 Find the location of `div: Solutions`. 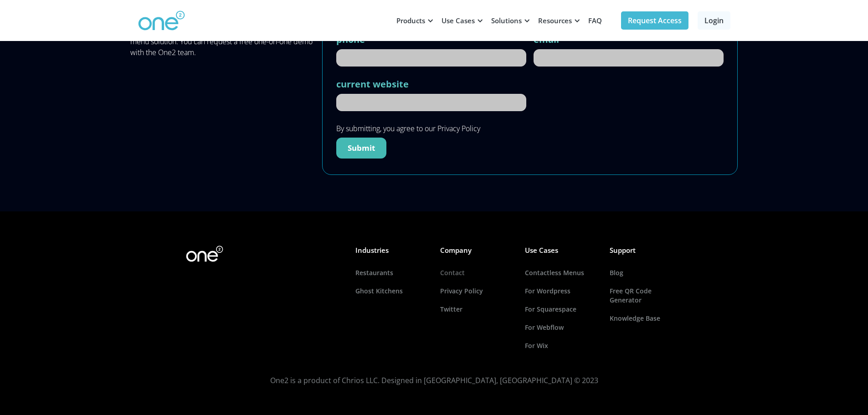

div: Solutions is located at coordinates (507, 21).